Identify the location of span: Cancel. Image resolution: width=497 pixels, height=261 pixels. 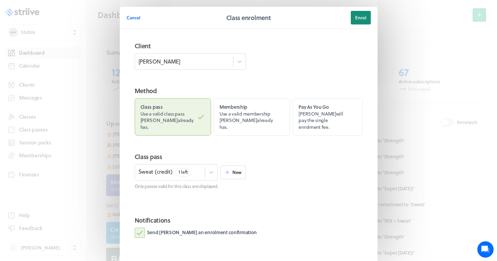
(133, 18).